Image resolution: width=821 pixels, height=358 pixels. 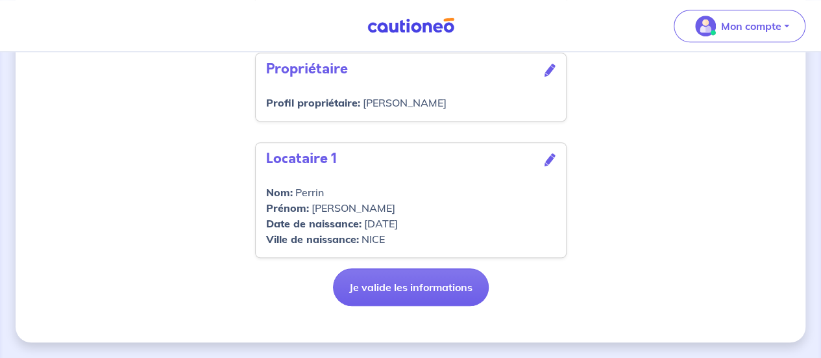 What do you see at coordinates (411, 192) in the screenshot?
I see `div: Perrin` at bounding box center [411, 192].